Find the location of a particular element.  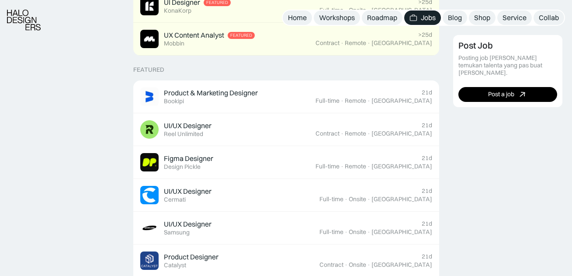

div: Cermati is located at coordinates (175, 199).